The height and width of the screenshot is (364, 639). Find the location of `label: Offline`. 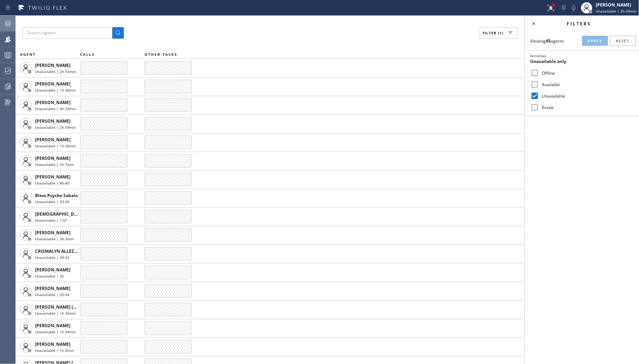

label: Offline is located at coordinates (586, 73).